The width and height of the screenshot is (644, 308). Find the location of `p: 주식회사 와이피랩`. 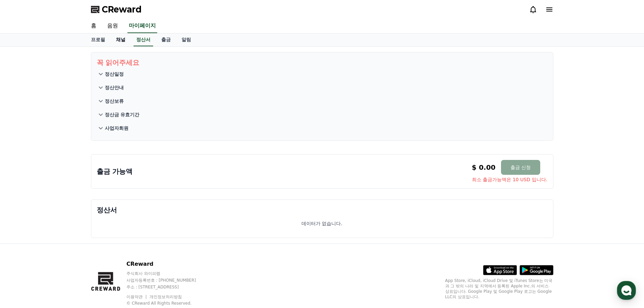

p: 주식회사 와이피랩 is located at coordinates (168, 274).